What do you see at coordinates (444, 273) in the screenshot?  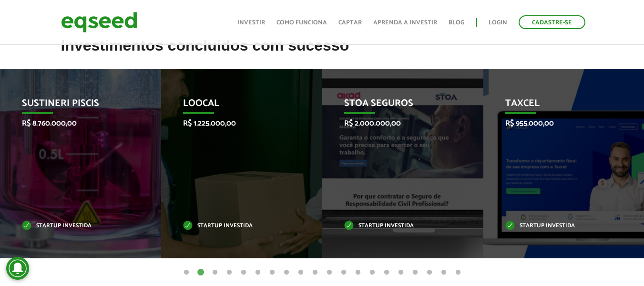 I see `button: 19 of 20` at bounding box center [444, 273].